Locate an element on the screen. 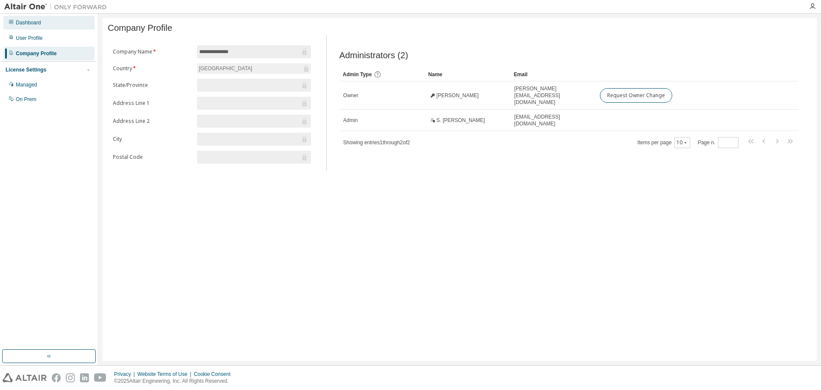  button: Request Owner Change is located at coordinates (636, 95).